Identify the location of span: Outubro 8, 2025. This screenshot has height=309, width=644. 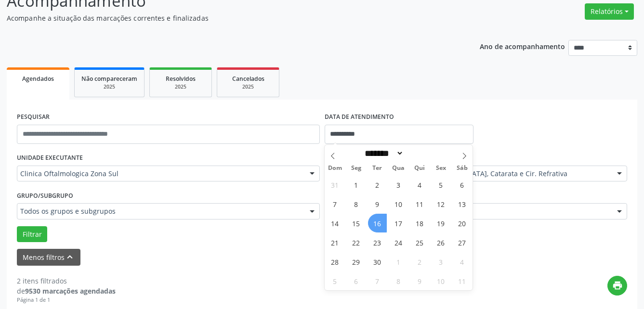
(398, 280).